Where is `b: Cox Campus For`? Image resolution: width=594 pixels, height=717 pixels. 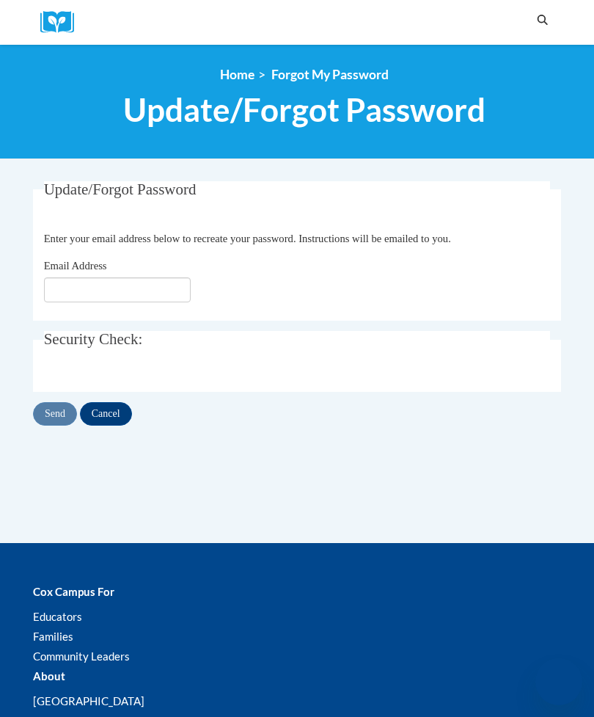 b: Cox Campus For is located at coordinates (73, 591).